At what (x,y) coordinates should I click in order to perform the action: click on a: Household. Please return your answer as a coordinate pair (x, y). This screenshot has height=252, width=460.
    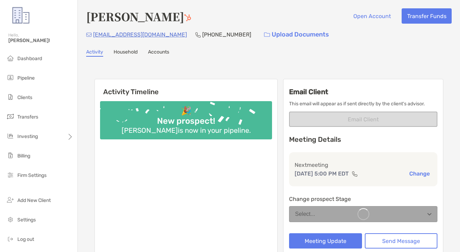
    Looking at the image, I should click on (125, 53).